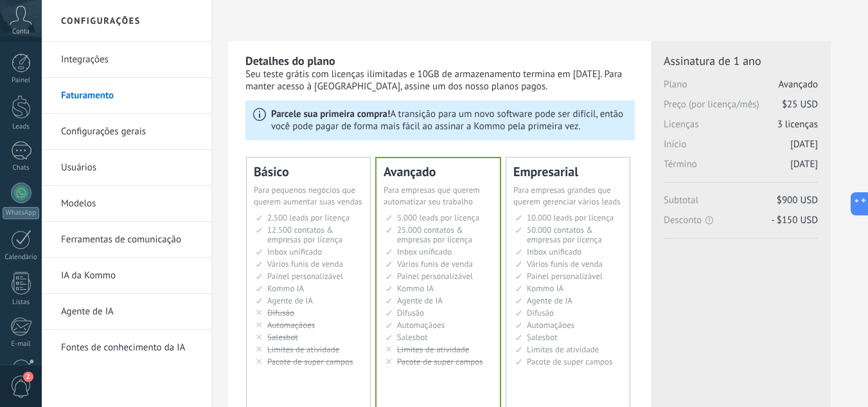 The image size is (868, 407). I want to click on span: Plano, so click(741, 88).